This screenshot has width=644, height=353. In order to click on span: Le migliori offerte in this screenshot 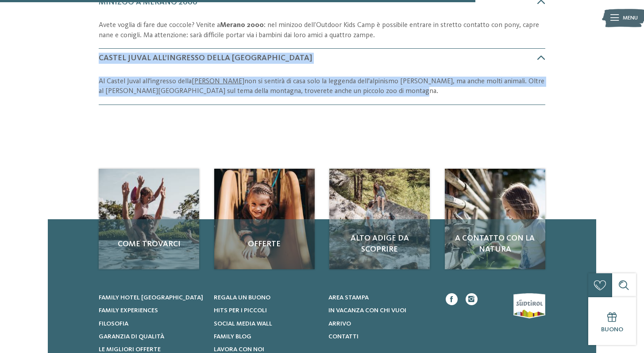, I will do `click(130, 350)`.